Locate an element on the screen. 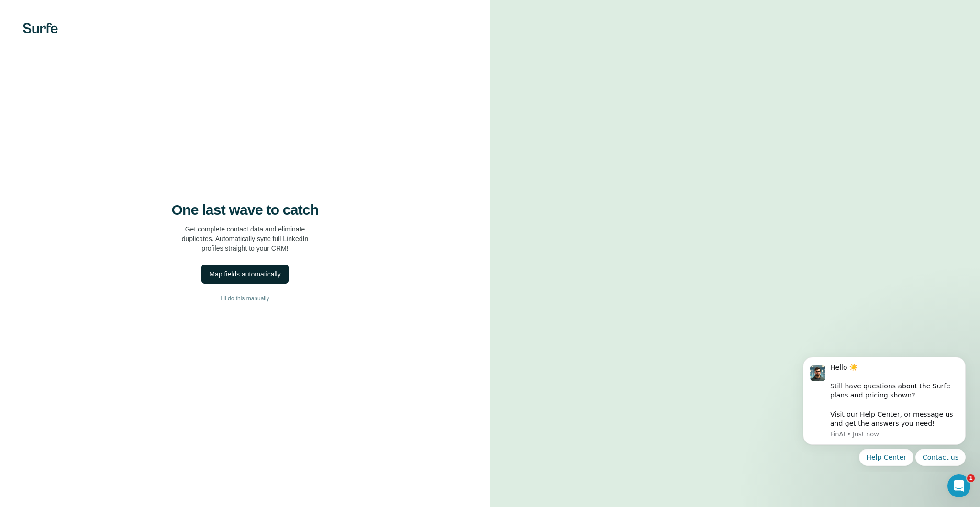 The width and height of the screenshot is (980, 507). div: Map fields automatically is located at coordinates (245, 274).